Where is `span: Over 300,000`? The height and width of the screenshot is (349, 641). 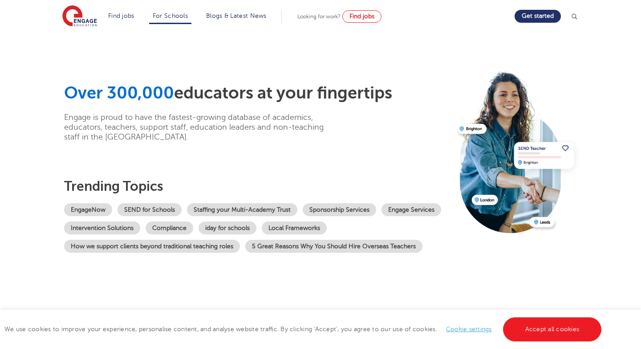
span: Over 300,000 is located at coordinates (119, 93).